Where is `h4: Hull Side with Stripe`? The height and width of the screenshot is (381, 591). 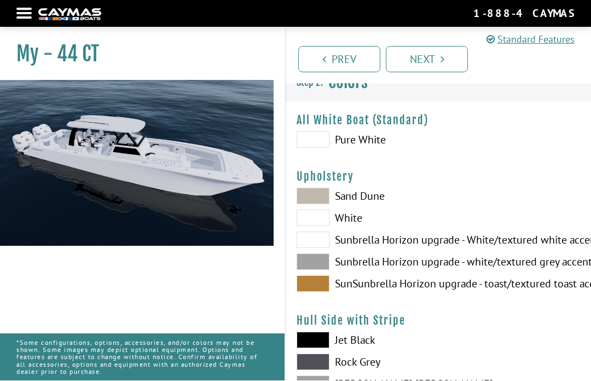
h4: Hull Side with Stripe is located at coordinates (438, 321).